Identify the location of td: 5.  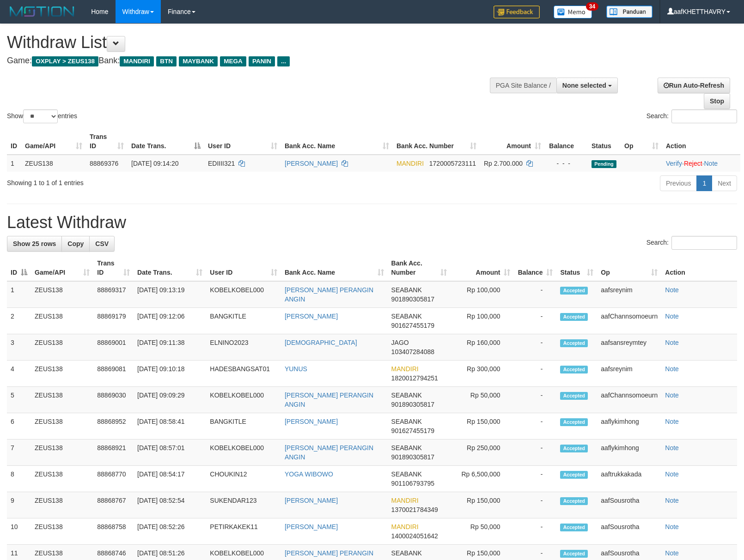
(19, 400).